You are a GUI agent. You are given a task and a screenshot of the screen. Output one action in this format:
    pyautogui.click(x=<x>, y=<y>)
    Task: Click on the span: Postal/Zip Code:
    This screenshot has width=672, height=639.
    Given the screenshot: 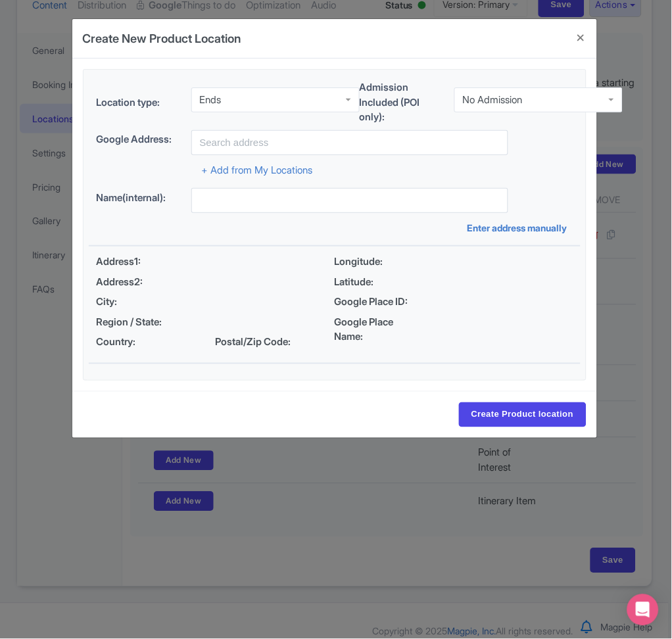 What is the action you would take?
    pyautogui.click(x=260, y=341)
    